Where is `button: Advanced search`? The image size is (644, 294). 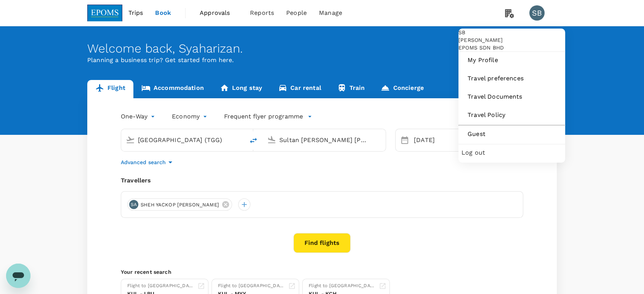 button: Advanced search is located at coordinates (148, 162).